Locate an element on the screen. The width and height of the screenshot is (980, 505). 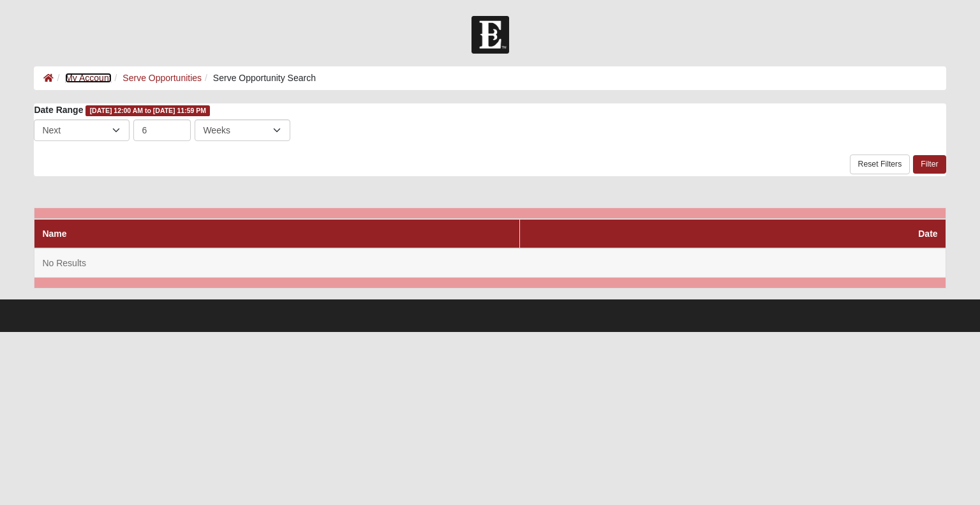
a: Serve Opportunities is located at coordinates (162, 78).